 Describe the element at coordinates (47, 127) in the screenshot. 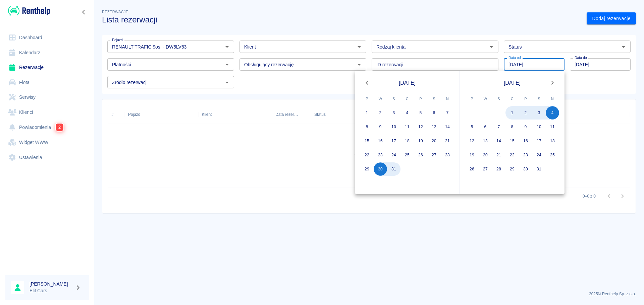

I see `a: Powiadomienia2` at that location.